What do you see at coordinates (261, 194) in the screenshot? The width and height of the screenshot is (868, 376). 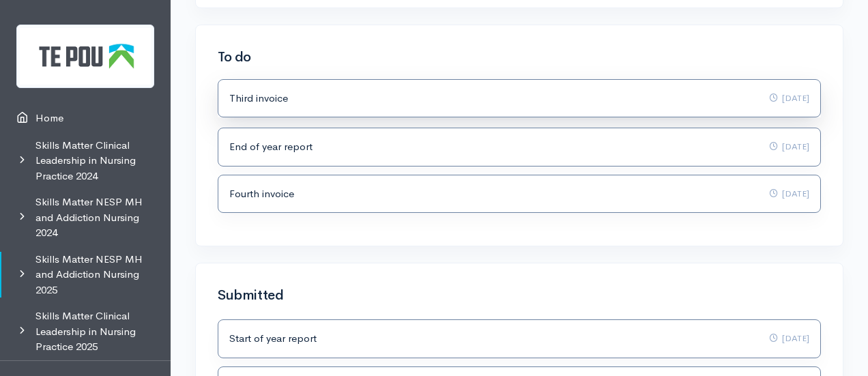 I see `p: Fourth invoice` at bounding box center [261, 194].